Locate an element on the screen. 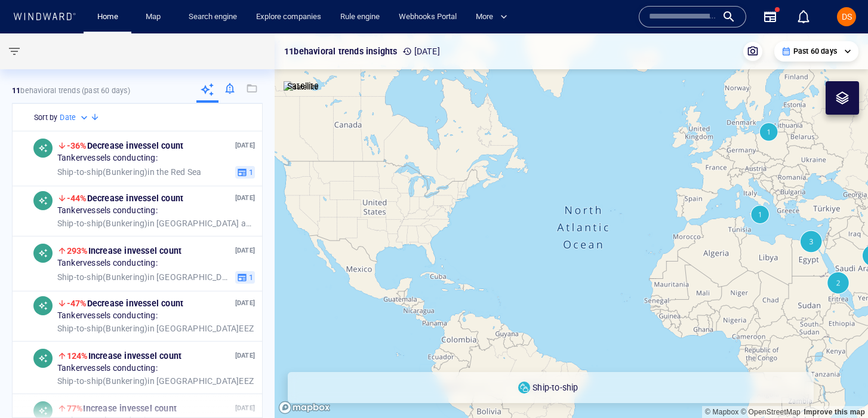  span: -36% is located at coordinates (77, 145).